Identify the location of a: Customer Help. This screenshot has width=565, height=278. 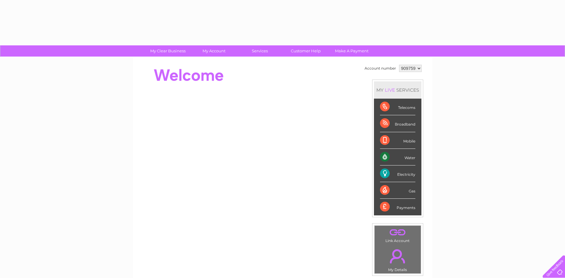
(305, 51).